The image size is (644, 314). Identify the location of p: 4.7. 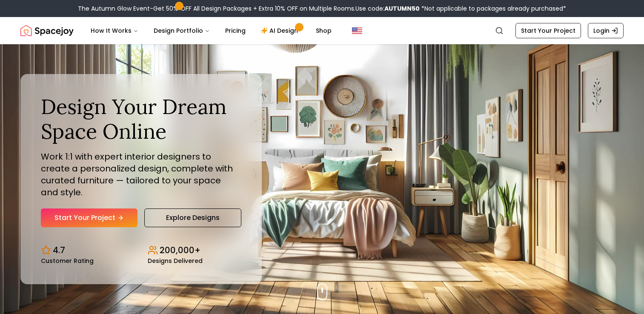
(59, 250).